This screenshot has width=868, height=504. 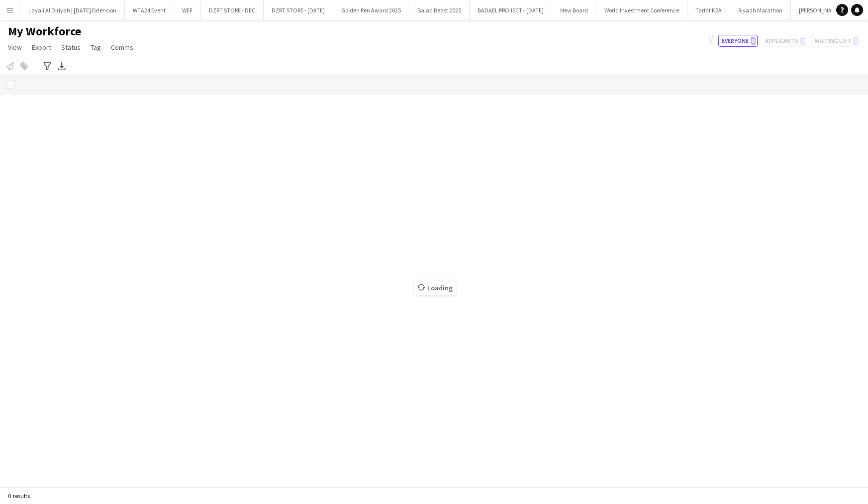 What do you see at coordinates (71, 48) in the screenshot?
I see `span: Status` at bounding box center [71, 48].